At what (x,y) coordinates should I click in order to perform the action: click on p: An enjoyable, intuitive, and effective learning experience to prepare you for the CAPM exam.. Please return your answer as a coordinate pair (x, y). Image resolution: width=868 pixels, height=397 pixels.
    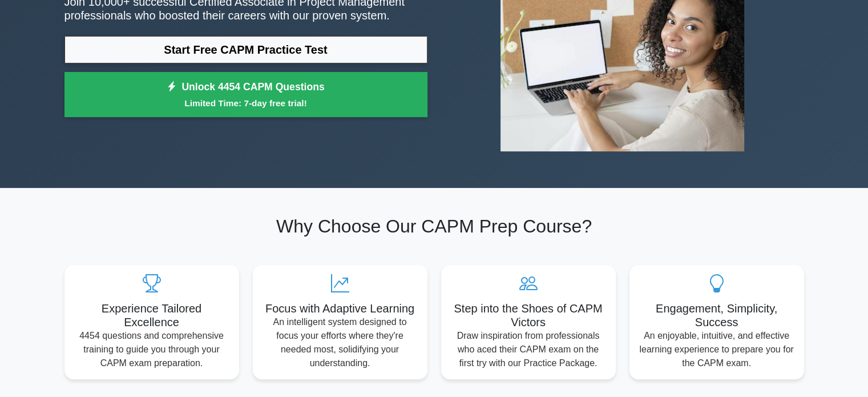
    Looking at the image, I should click on (717, 349).